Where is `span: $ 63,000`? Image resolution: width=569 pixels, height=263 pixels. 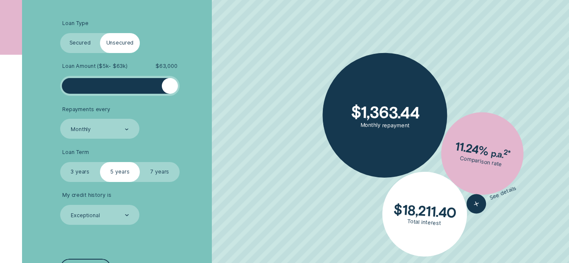
span: $ 63,000 is located at coordinates (167, 66).